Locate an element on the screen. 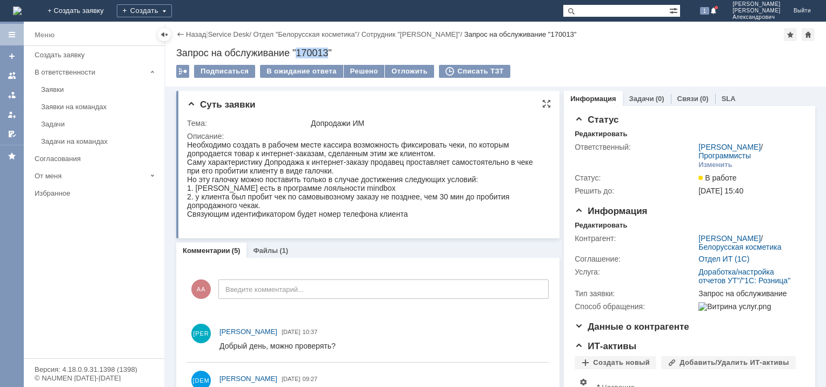 The image size is (826, 387). a: Связи is located at coordinates (687, 98).